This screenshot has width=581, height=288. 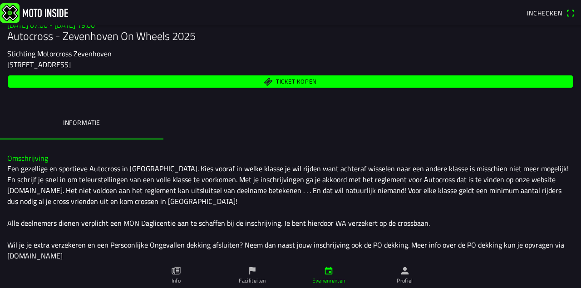 I want to click on ion-icon: flag, so click(x=252, y=270).